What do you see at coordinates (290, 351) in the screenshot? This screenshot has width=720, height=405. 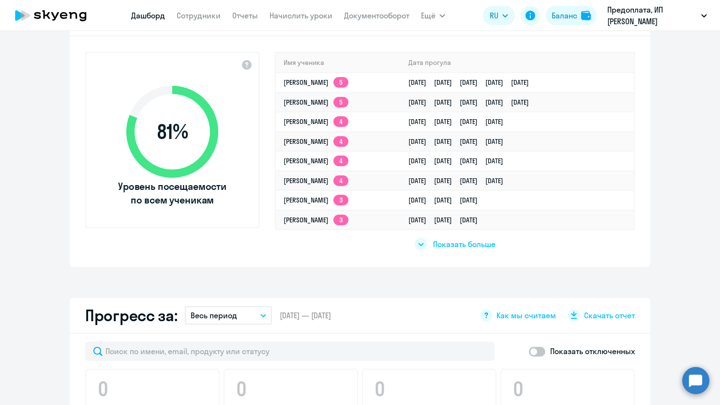 I see `input: Поиск по имени, email, продукту или статусу` at bounding box center [290, 351].